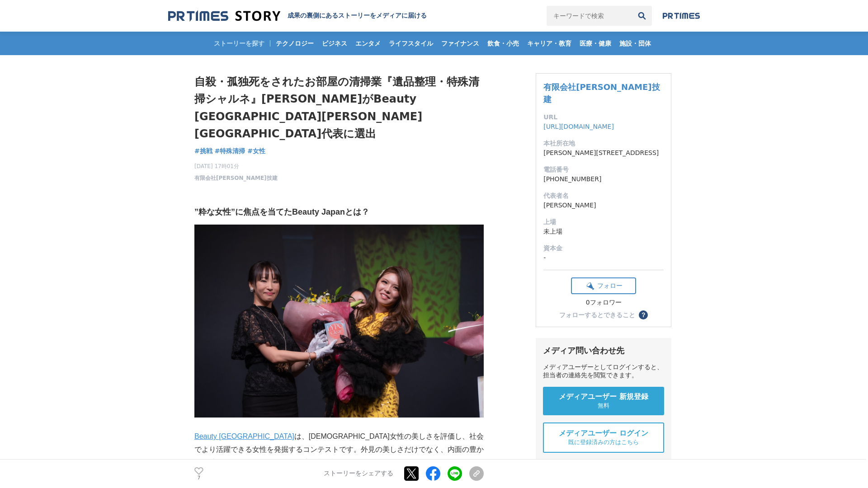 This screenshot has width=868, height=488. Describe the element at coordinates (460, 43) in the screenshot. I see `a: ファイナンス` at that location.